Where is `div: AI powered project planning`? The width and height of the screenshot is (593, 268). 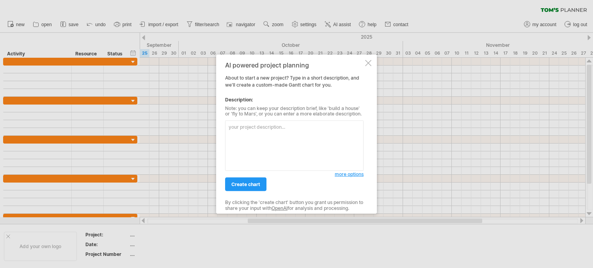
div: AI powered project planning is located at coordinates (294, 65).